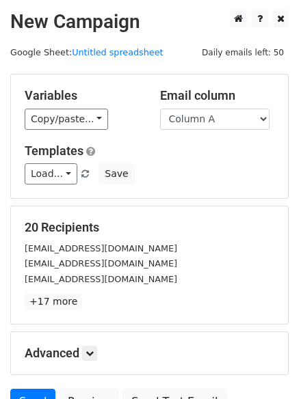 Image resolution: width=299 pixels, height=399 pixels. I want to click on a: Daily emails left: 50, so click(243, 52).